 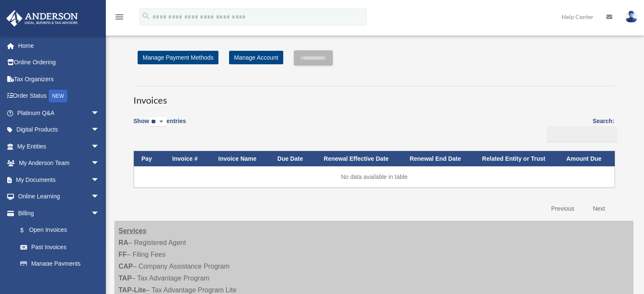 What do you see at coordinates (157, 122) in the screenshot?
I see `select: Showentries` at bounding box center [157, 122].